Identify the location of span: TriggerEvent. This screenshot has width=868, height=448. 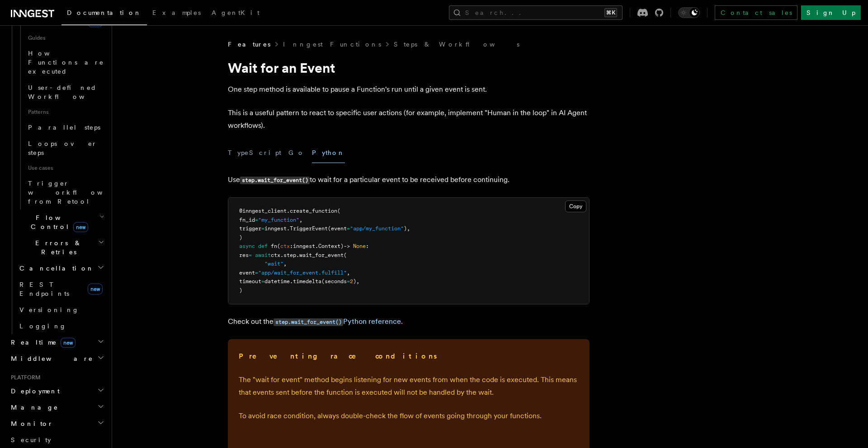
(308, 229).